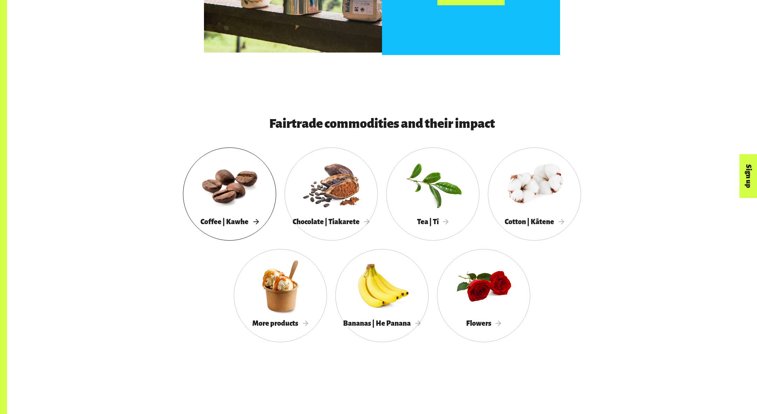 This screenshot has height=414, width=757. I want to click on a: Flowers, so click(483, 296).